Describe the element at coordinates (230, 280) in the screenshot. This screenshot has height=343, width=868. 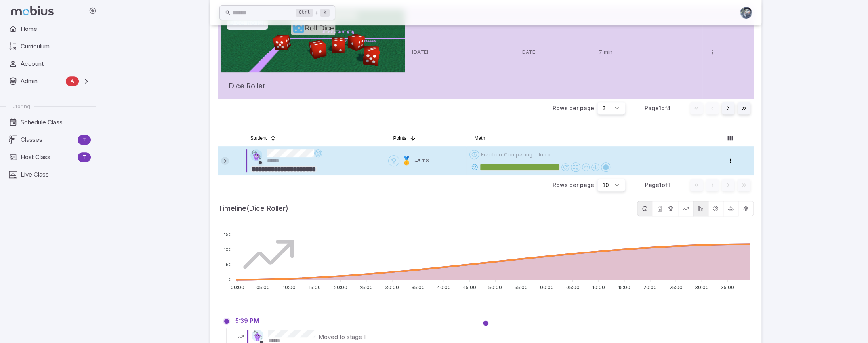
I see `tspan: 0` at that location.